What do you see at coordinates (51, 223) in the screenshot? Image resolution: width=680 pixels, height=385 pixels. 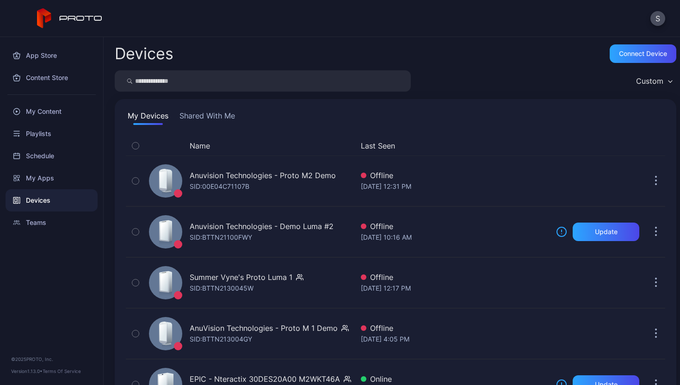 I see `a: Teams` at bounding box center [51, 223].